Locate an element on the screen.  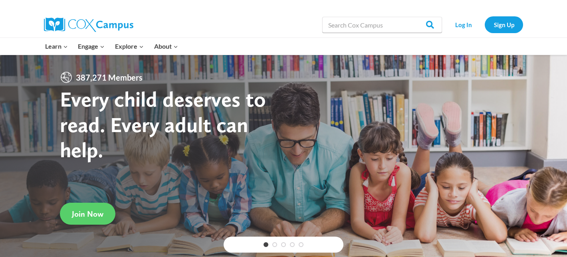
a: Log In is located at coordinates (463, 24).